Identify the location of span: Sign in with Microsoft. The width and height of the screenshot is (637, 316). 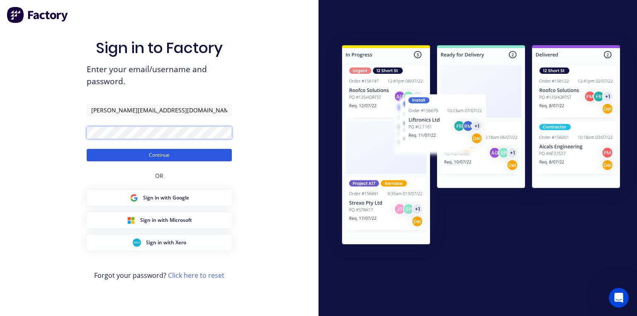
(166, 220).